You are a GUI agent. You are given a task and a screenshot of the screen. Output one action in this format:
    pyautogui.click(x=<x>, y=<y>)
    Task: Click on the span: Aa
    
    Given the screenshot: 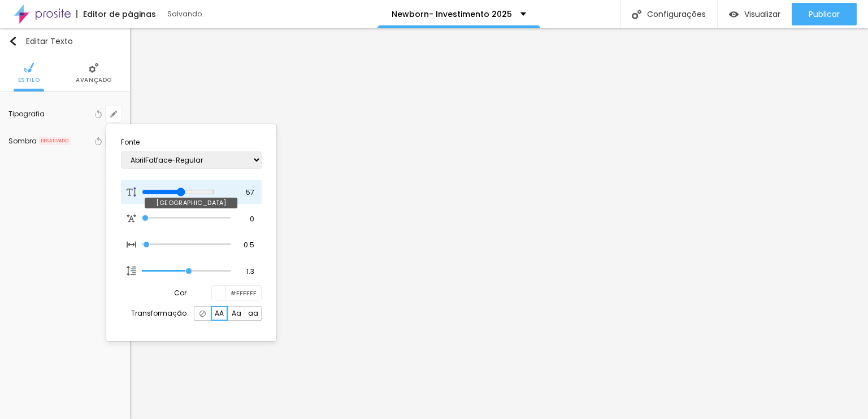 What is the action you would take?
    pyautogui.click(x=236, y=313)
    